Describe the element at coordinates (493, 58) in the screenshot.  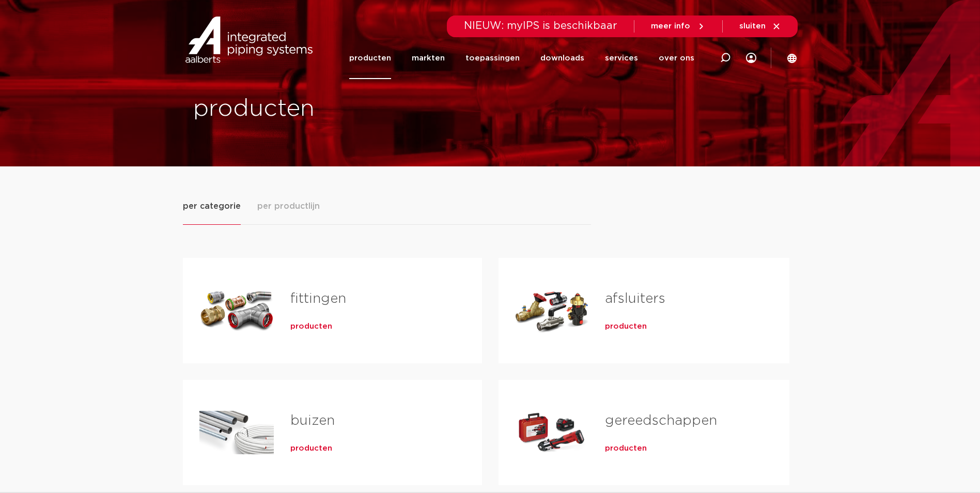
I see `a: toepassingen` at that location.